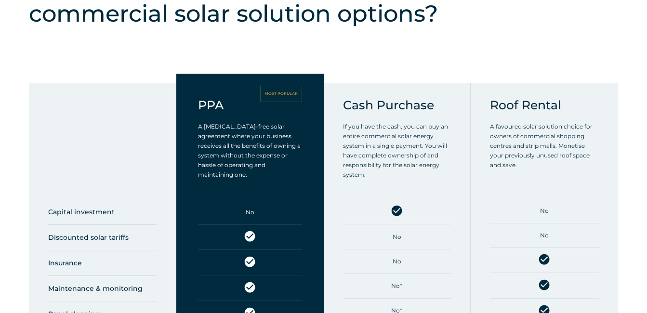 The image size is (647, 313). What do you see at coordinates (210, 105) in the screenshot?
I see `h5: PPA` at bounding box center [210, 105].